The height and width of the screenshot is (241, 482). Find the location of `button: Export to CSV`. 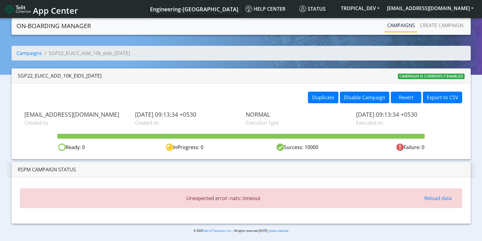

button: Export to CSV is located at coordinates (443, 97).